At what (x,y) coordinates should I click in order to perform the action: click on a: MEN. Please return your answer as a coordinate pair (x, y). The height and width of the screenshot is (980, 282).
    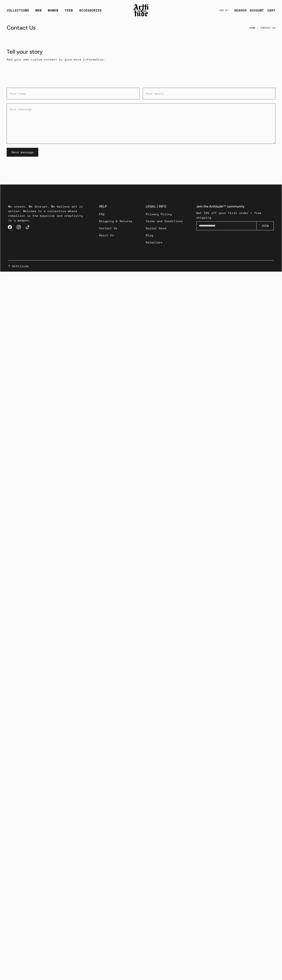
    Looking at the image, I should click on (38, 12).